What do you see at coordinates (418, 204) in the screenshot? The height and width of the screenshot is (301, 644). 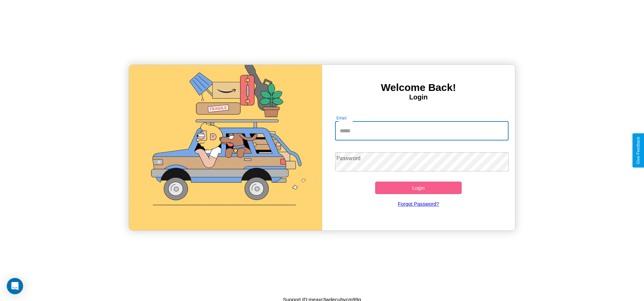 I see `a: Forgot Password?` at bounding box center [418, 204].